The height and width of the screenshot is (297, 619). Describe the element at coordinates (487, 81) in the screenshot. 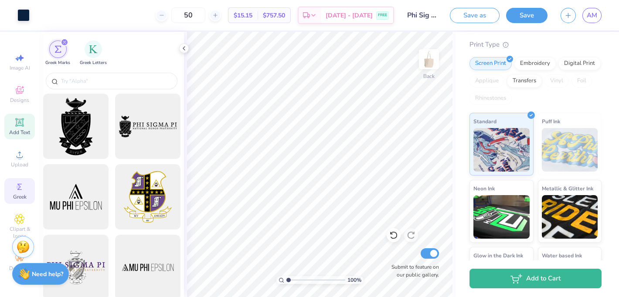

I see `div: Applique` at that location.